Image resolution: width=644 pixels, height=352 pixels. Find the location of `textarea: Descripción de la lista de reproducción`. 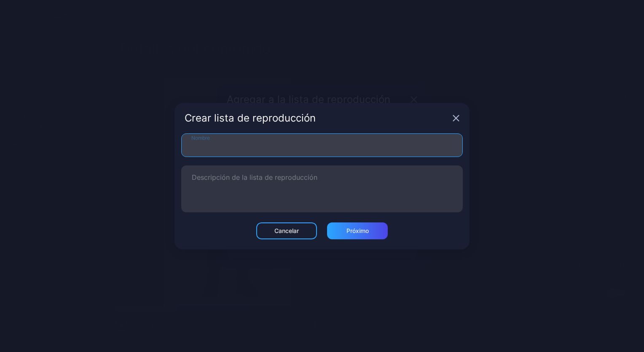

textarea: Descripción de la lista de reproducción is located at coordinates (322, 188).